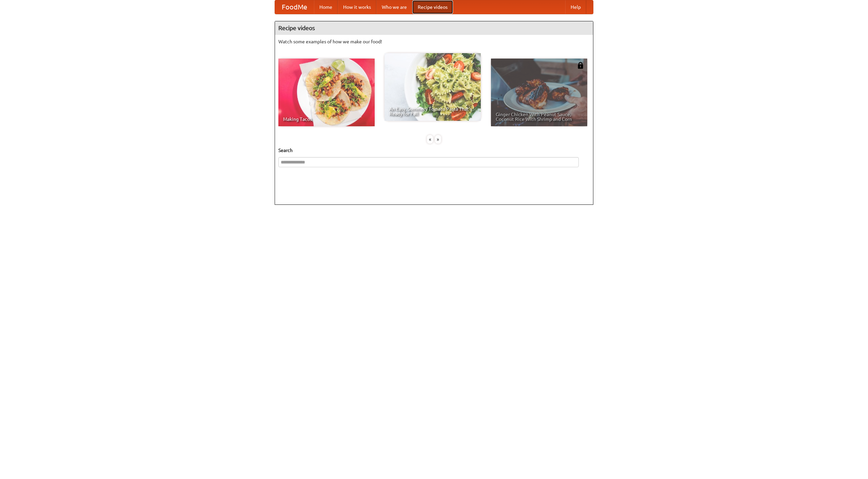 The image size is (868, 479). What do you see at coordinates (433, 7) in the screenshot?
I see `a: Recipe videos` at bounding box center [433, 7].